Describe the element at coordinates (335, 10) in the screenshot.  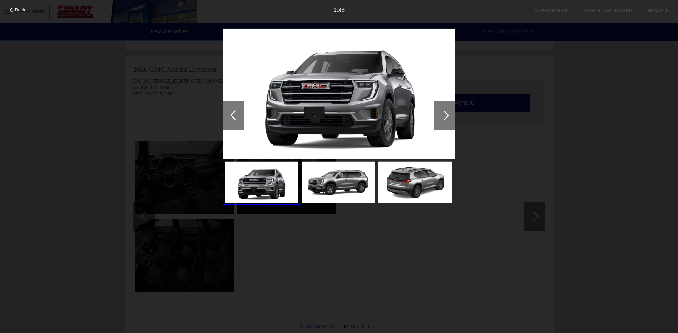
I see `span: 1` at that location.